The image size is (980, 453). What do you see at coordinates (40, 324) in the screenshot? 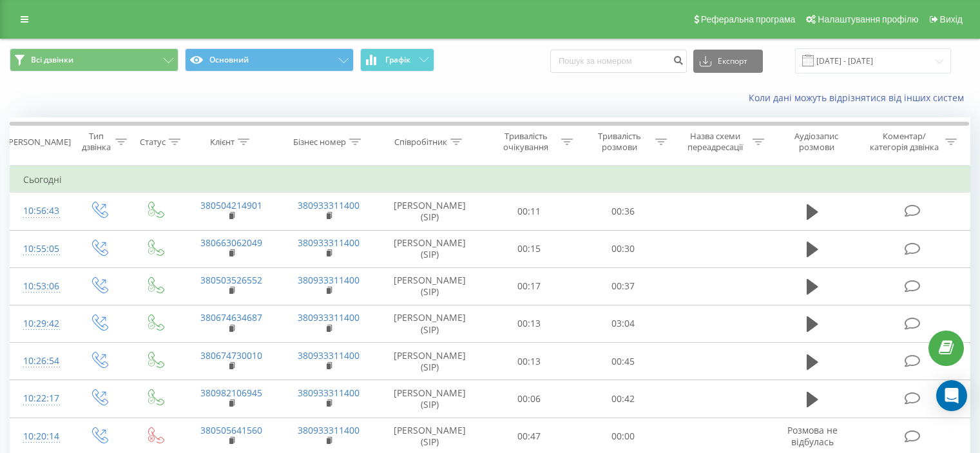
I see `div: 10:29:42` at bounding box center [40, 324].